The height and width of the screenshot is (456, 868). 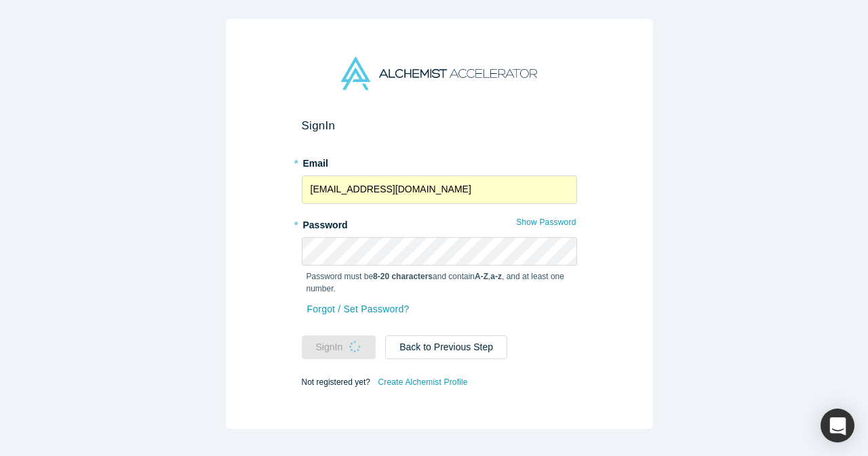 I want to click on label: Email, so click(x=440, y=162).